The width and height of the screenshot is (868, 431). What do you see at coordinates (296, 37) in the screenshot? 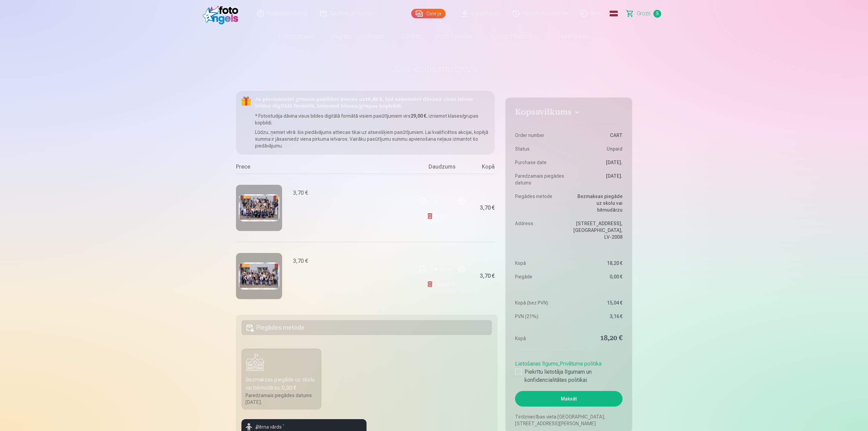
I see `a: Foto izdrukas` at bounding box center [296, 37].